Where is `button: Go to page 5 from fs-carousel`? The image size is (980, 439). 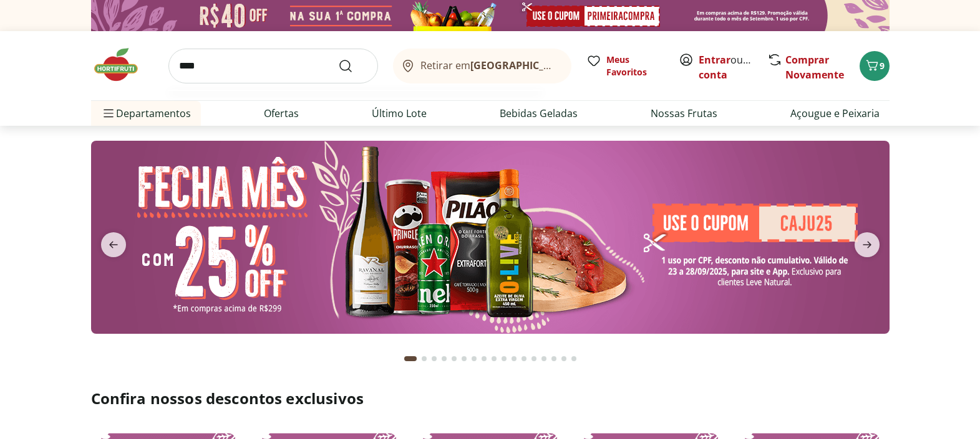 button: Go to page 5 from fs-carousel is located at coordinates (454, 359).